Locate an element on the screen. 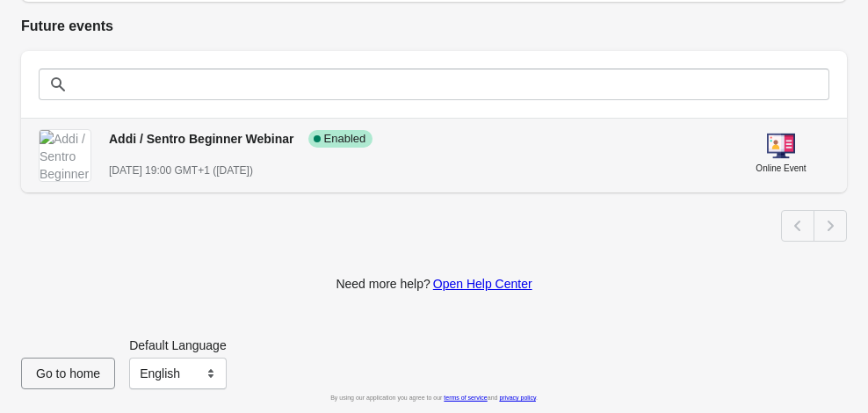 This screenshot has height=413, width=868. span: Addi / Sentro Beginner Webinar is located at coordinates (202, 139).